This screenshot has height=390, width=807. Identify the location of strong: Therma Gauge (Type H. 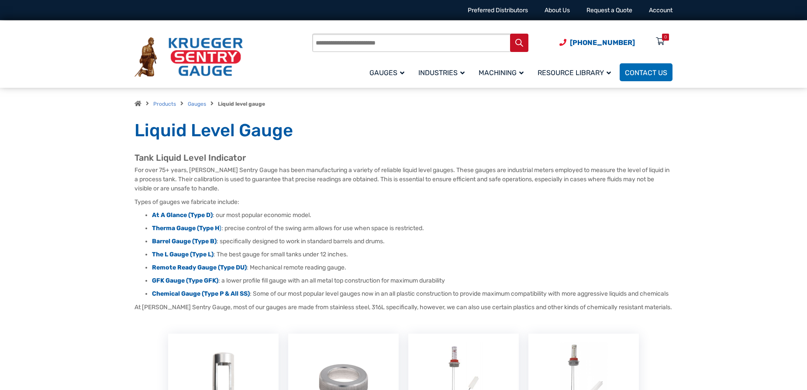
(186, 228).